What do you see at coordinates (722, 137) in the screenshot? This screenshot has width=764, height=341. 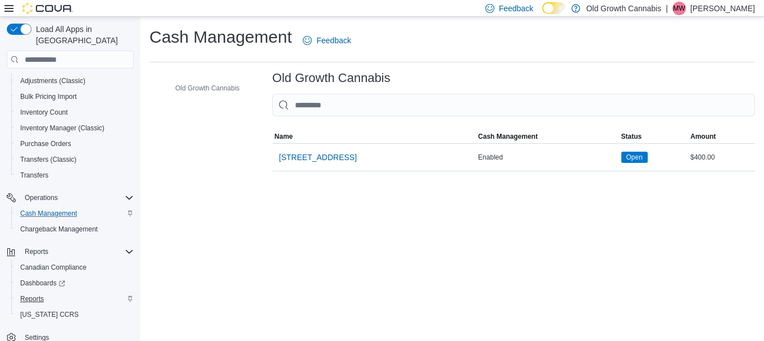 I see `button: Amount` at bounding box center [722, 137].